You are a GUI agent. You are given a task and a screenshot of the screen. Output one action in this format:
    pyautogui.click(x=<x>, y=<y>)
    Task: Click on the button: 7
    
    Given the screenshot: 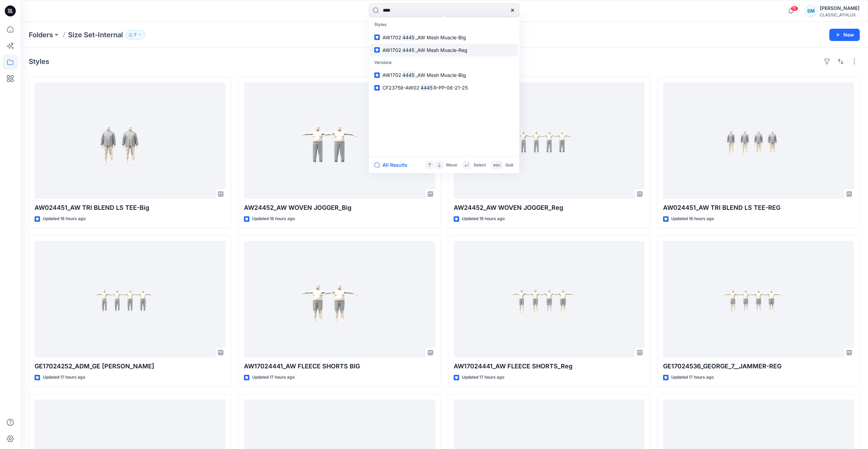 What is the action you would take?
    pyautogui.click(x=135, y=35)
    